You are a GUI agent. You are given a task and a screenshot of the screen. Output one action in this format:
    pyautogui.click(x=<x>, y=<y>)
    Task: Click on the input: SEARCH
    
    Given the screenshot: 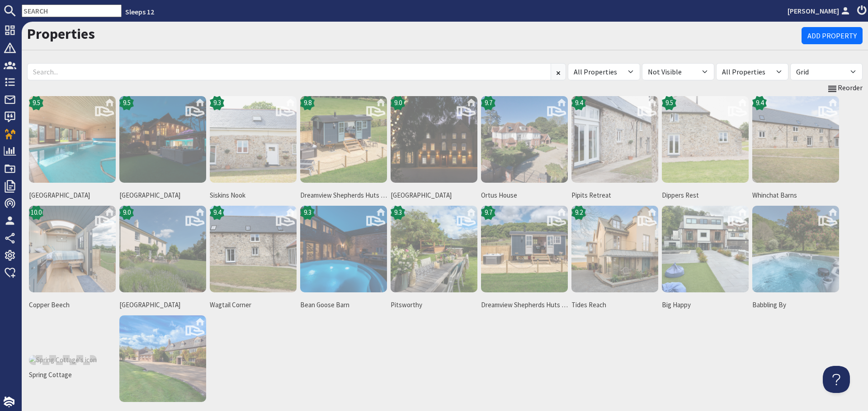 What is the action you would take?
    pyautogui.click(x=72, y=11)
    